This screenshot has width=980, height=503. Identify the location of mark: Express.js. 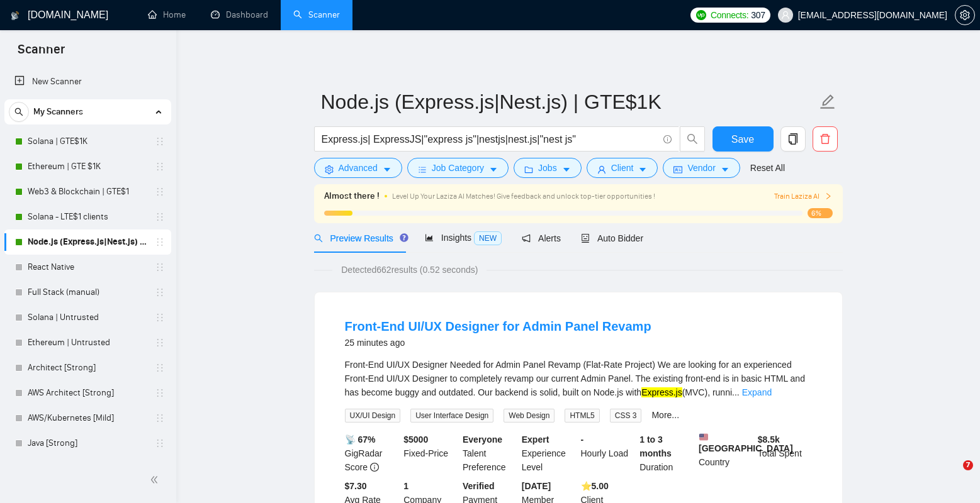
(662, 393).